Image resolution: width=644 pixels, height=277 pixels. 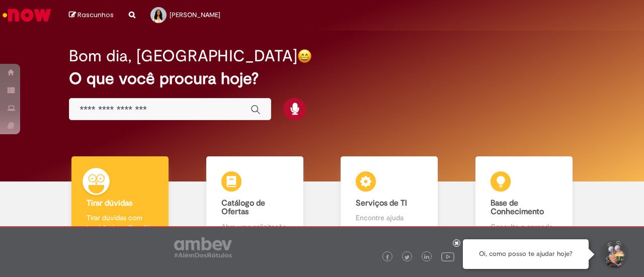 I want to click on h2: O que você procura hoje?, so click(x=321, y=79).